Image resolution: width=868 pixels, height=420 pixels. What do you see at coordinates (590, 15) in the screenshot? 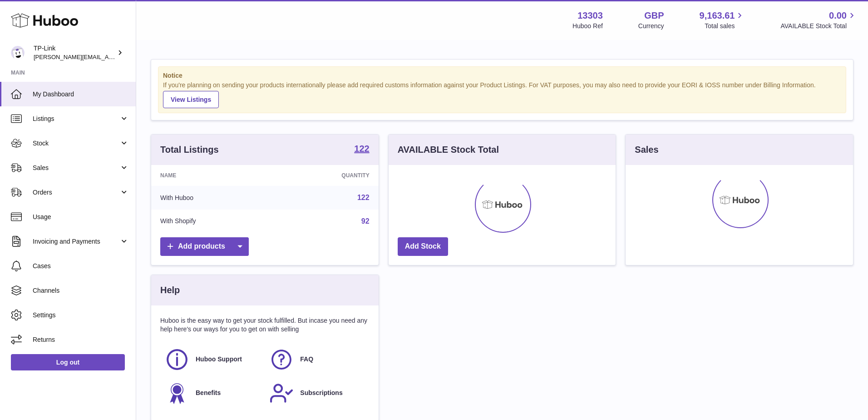
I see `strong: 13303` at bounding box center [590, 15].